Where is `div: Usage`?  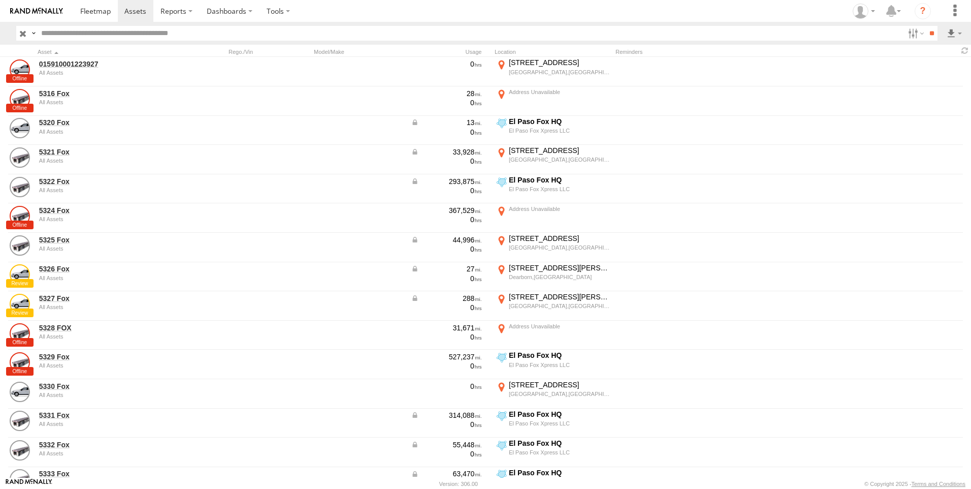
div: Usage is located at coordinates (450, 52).